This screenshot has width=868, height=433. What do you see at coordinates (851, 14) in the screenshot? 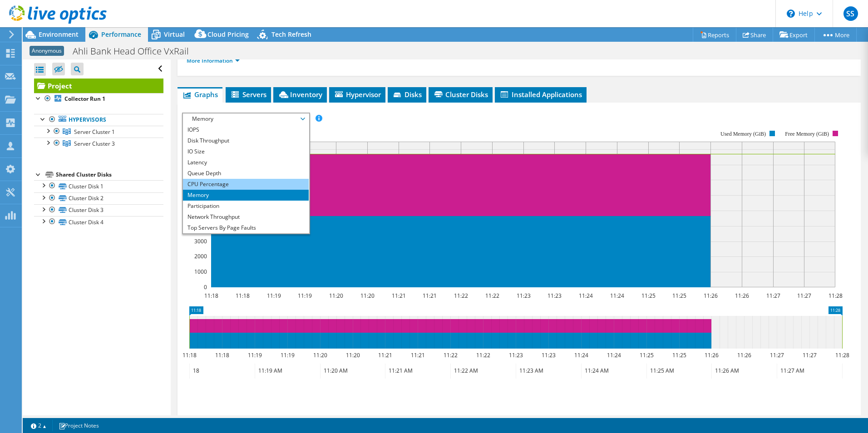
I see `span: SS` at bounding box center [851, 14].